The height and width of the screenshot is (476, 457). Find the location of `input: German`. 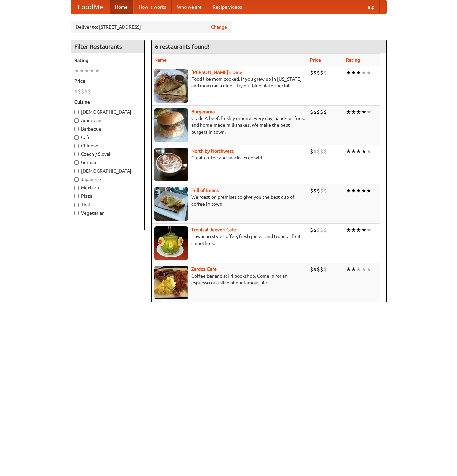

input: German is located at coordinates (76, 162).